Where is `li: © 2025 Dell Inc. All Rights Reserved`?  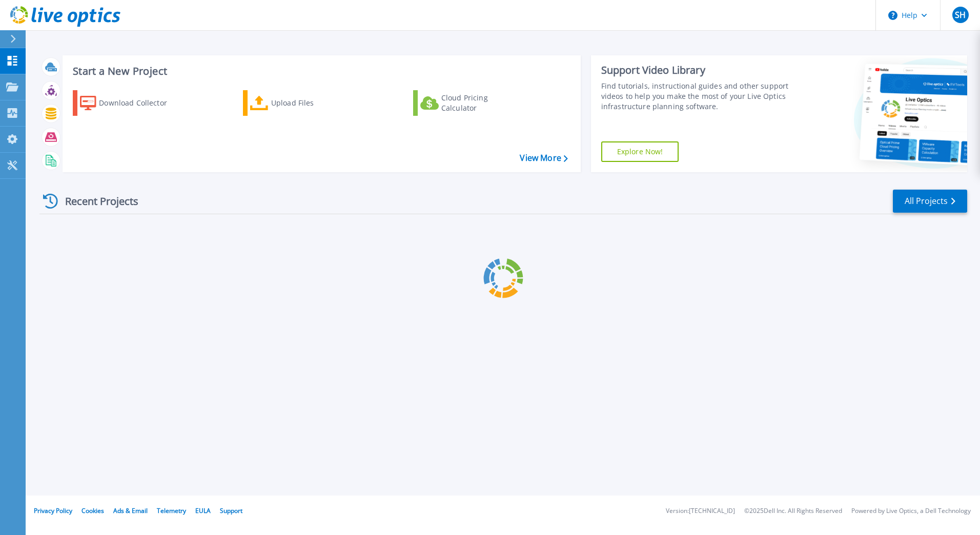 li: © 2025 Dell Inc. All Rights Reserved is located at coordinates (793, 511).